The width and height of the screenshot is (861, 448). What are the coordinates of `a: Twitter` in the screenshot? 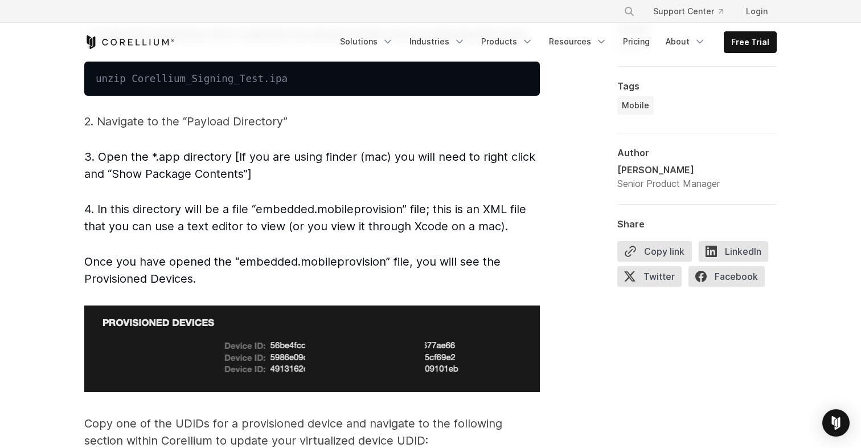 It's located at (653, 279).